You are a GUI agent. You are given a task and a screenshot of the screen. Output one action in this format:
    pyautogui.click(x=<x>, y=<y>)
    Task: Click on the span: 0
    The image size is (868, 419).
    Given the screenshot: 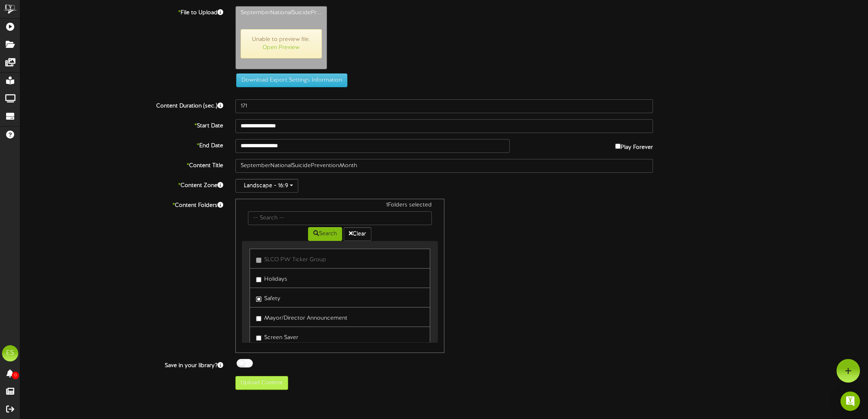 What is the action you would take?
    pyautogui.click(x=16, y=375)
    